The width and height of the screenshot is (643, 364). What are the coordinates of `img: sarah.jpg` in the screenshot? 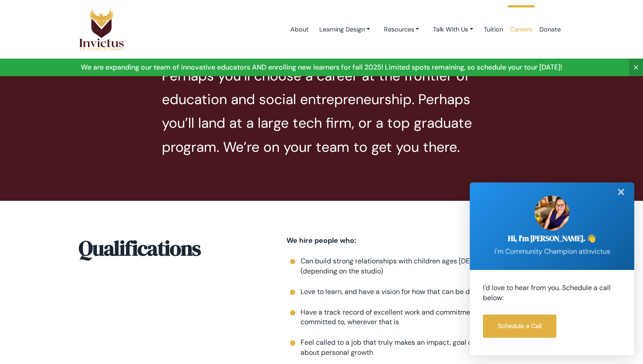 It's located at (552, 213).